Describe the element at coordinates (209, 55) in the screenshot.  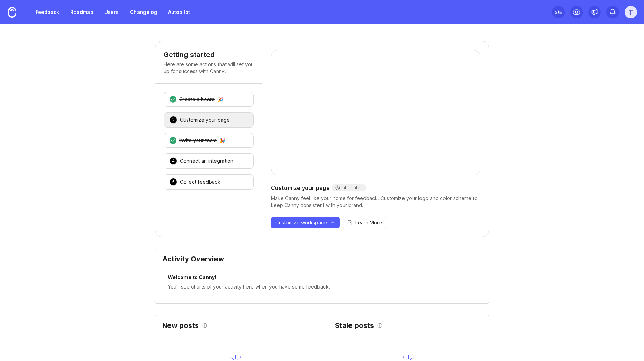
I see `h4: Getting started` at that location.